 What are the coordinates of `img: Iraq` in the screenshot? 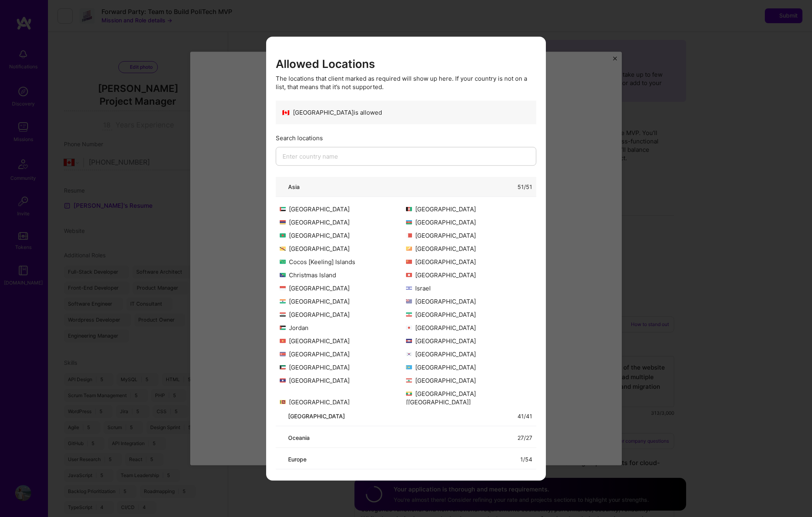 It's located at (283, 314).